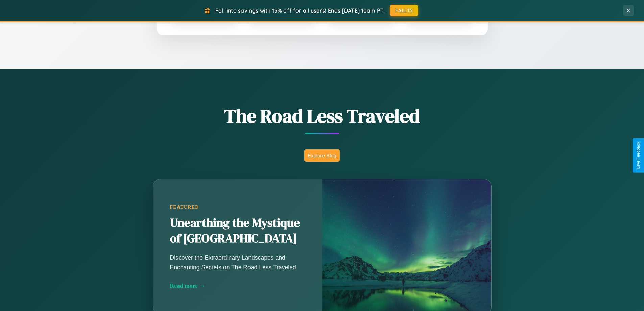  Describe the element at coordinates (404, 11) in the screenshot. I see `button: FALL15` at that location.